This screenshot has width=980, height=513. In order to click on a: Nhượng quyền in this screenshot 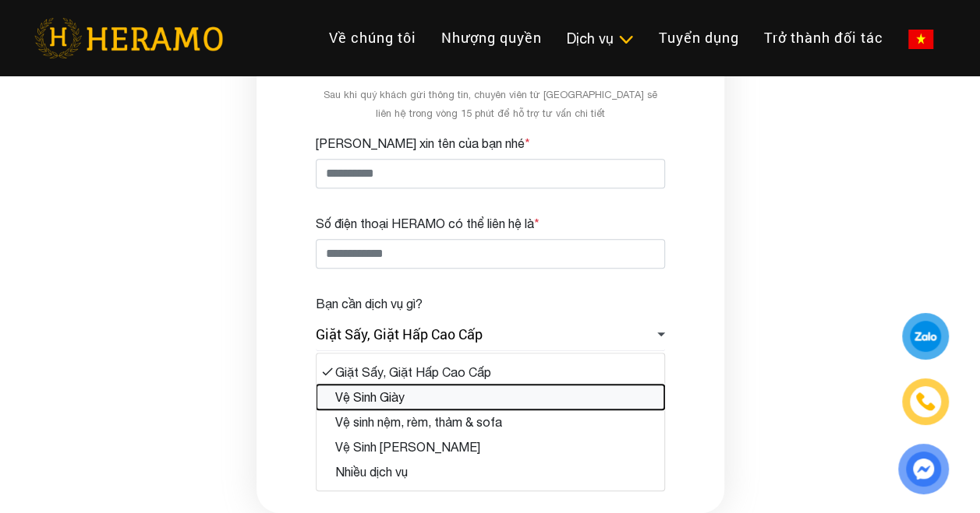, I will do `click(491, 37)`.